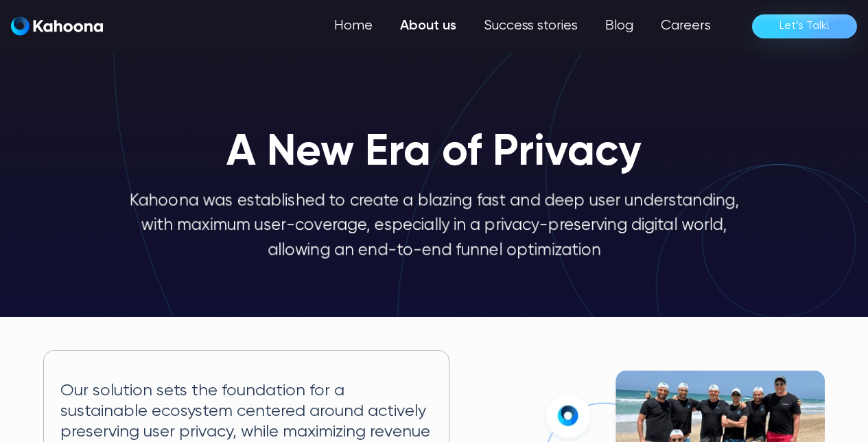 The image size is (868, 442). I want to click on div: Let’s Talk!, so click(804, 26).